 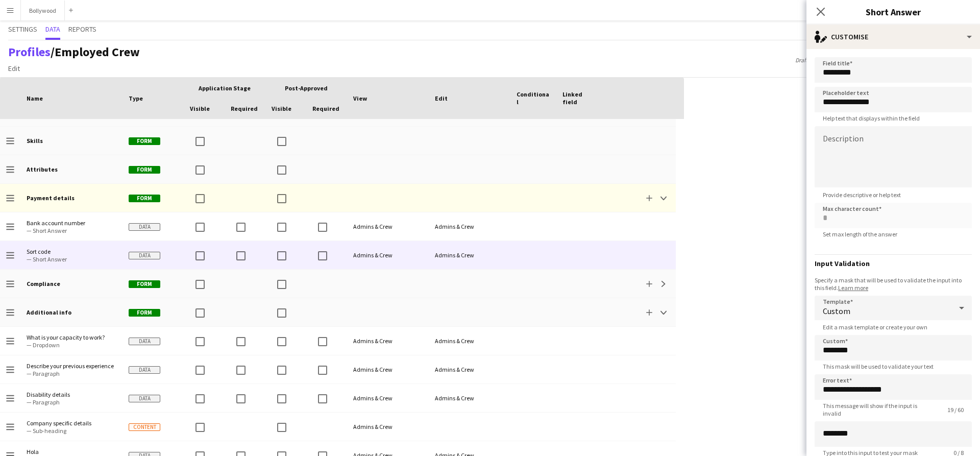 I want to click on a: Learn more, so click(x=853, y=287).